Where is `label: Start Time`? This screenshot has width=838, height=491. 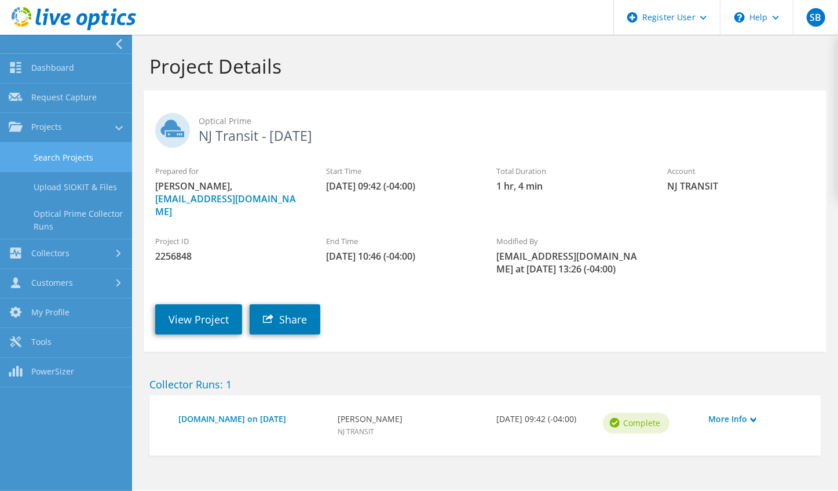 label: Start Time is located at coordinates (400, 171).